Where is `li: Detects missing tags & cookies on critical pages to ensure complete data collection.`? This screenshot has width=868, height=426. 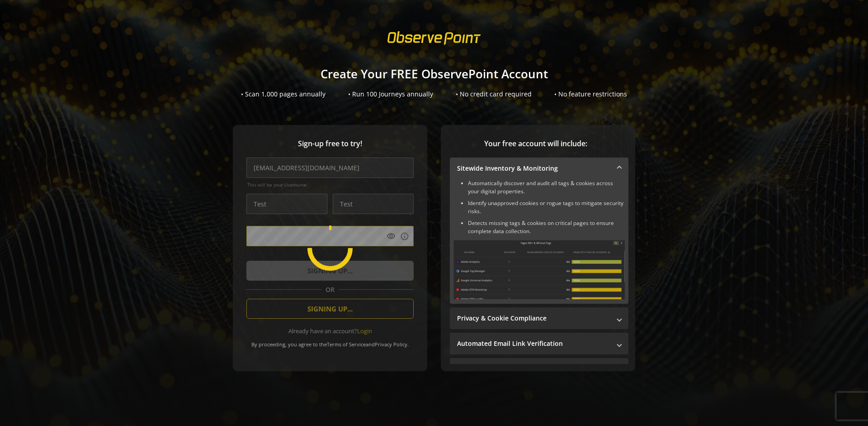
li: Detects missing tags & cookies on critical pages to ensure complete data collection. is located at coordinates (546, 227).